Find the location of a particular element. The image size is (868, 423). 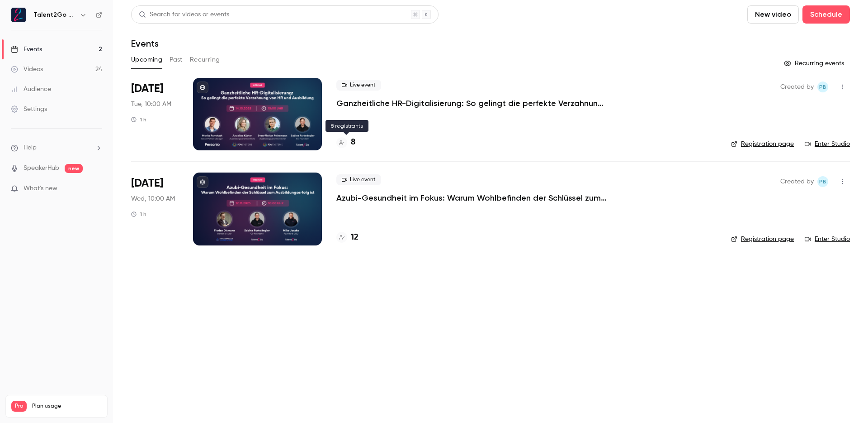

span: Pro is located at coordinates (19, 406).